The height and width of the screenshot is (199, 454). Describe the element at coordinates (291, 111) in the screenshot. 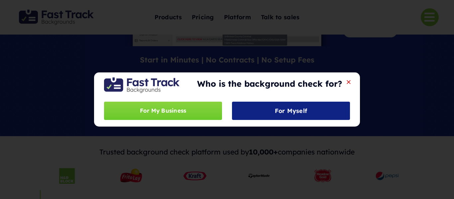

I see `a: For Myself` at that location.